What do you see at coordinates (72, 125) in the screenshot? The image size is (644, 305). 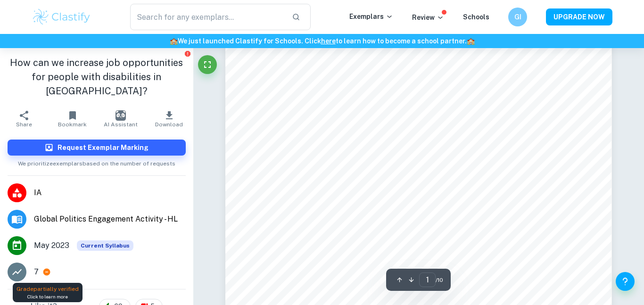 I see `span: Bookmark` at bounding box center [72, 125].